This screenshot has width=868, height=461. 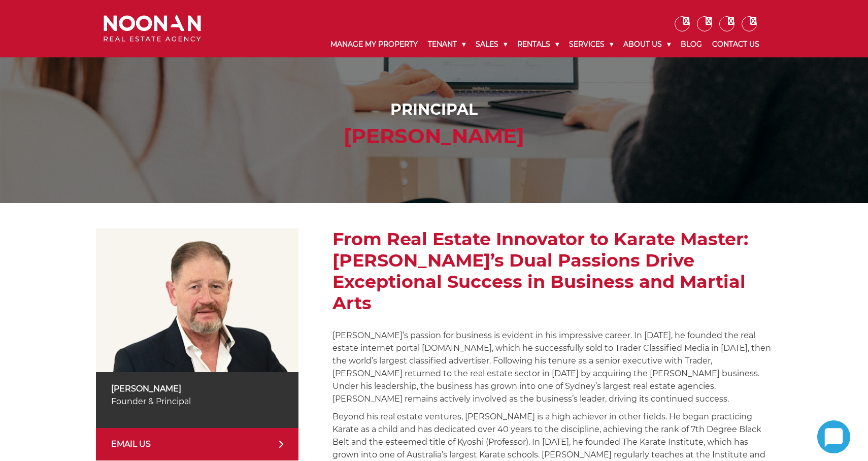 What do you see at coordinates (447, 44) in the screenshot?
I see `a: Tenant` at bounding box center [447, 44].